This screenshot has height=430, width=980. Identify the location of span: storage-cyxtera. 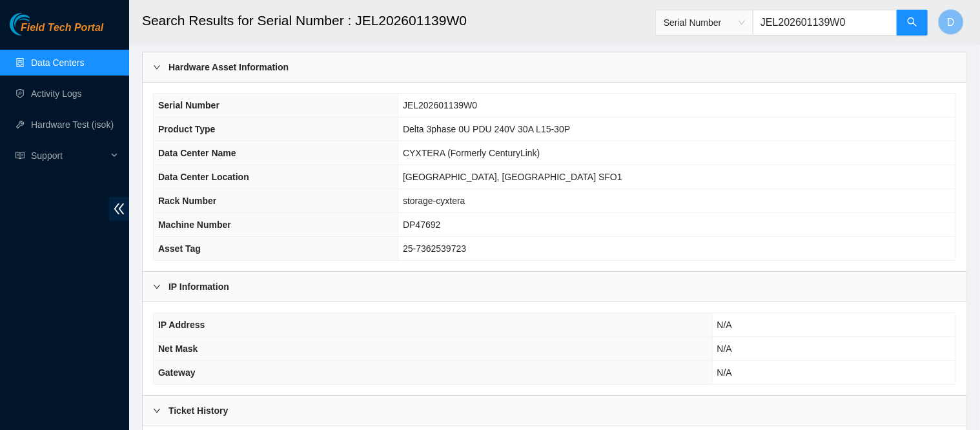
(434, 201).